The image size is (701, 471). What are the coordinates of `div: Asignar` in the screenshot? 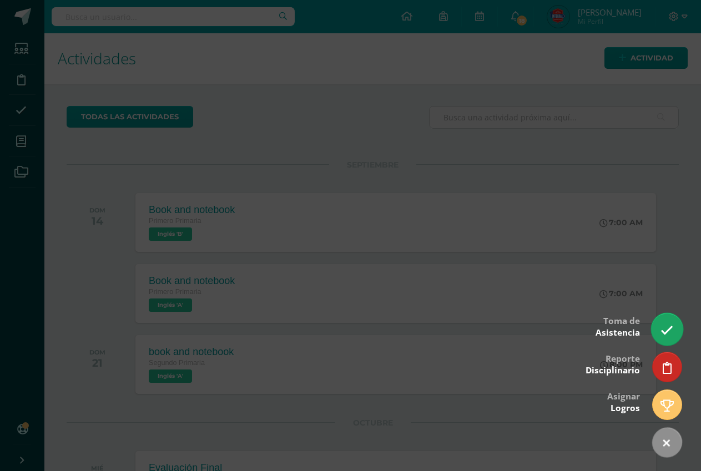 It's located at (623, 401).